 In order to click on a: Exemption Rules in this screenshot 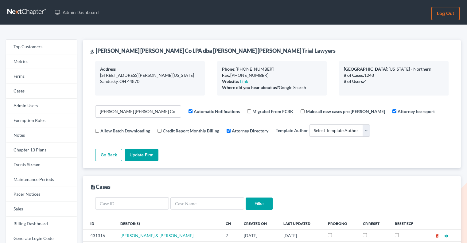, I will do `click(41, 121)`.